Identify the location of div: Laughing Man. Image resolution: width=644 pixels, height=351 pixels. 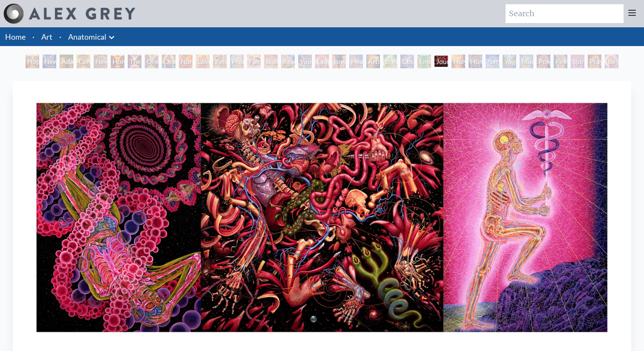
(322, 62).